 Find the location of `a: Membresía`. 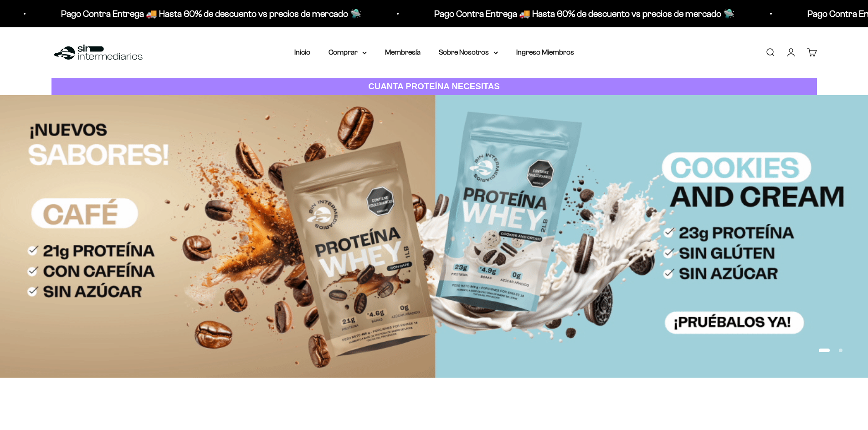

a: Membresía is located at coordinates (403, 52).